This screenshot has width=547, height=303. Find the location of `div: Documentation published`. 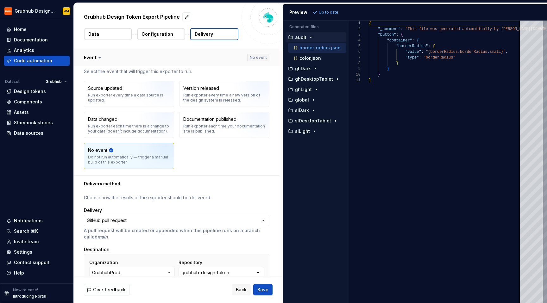

div: Documentation published is located at coordinates (210, 119).